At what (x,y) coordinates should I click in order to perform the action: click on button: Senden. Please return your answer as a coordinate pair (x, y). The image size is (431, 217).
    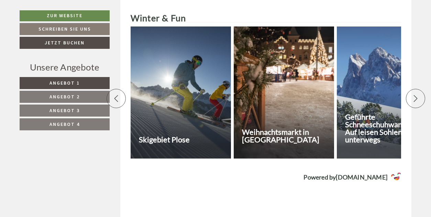
    Looking at the image, I should click on (250, 187).